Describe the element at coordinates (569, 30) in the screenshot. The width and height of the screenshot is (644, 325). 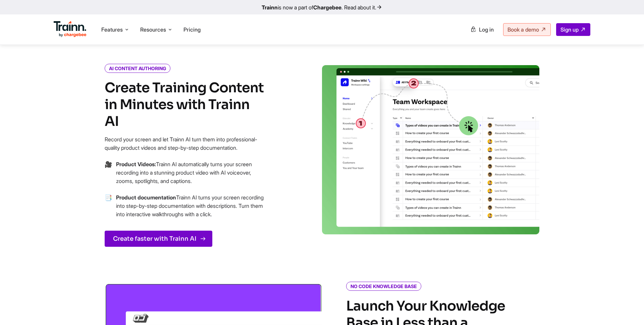
I see `span: Sign up` at that location.